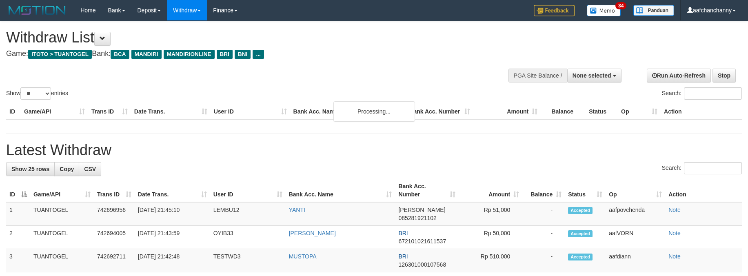 The height and width of the screenshot is (276, 748). What do you see at coordinates (30, 169) in the screenshot?
I see `a: Show 25 rows` at bounding box center [30, 169].